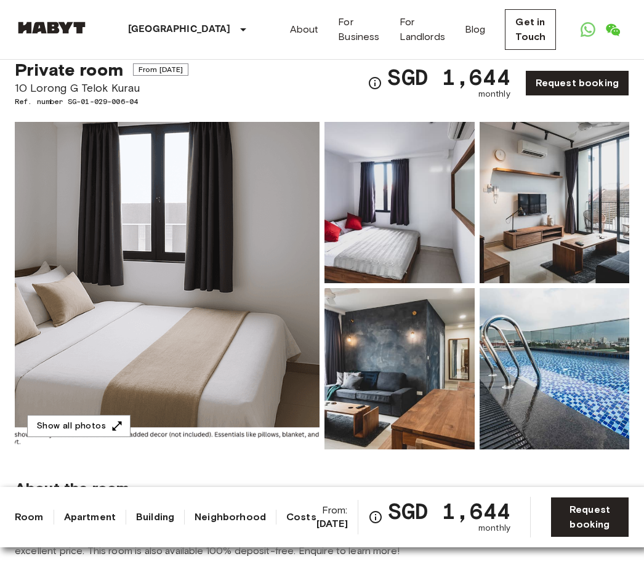 This screenshot has height=567, width=644. Describe the element at coordinates (29, 517) in the screenshot. I see `a: Room` at that location.